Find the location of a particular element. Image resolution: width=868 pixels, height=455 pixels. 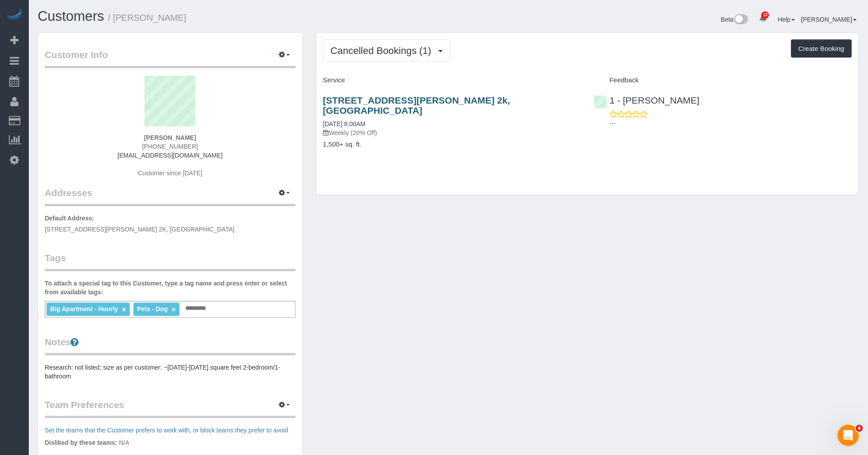

h4: Service is located at coordinates (452, 80).